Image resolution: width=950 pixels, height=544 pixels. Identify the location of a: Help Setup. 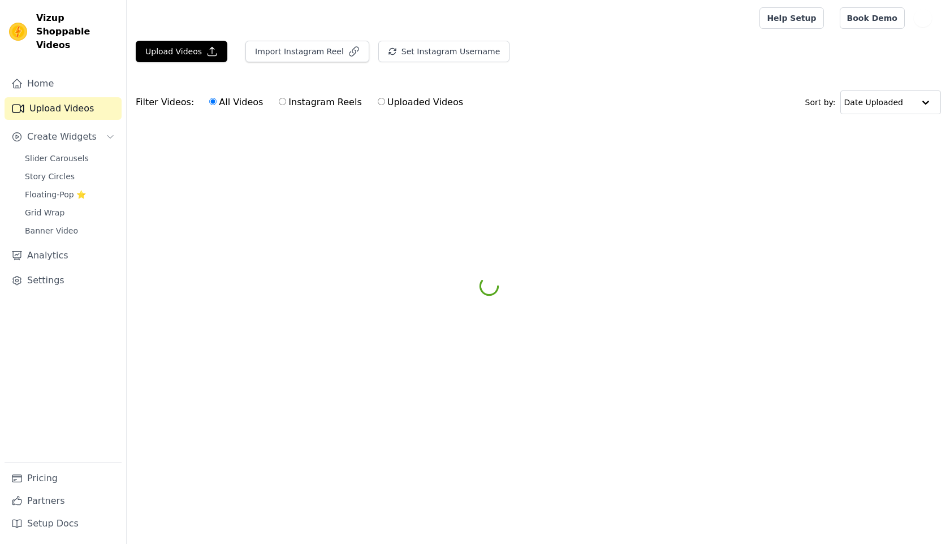
(791, 18).